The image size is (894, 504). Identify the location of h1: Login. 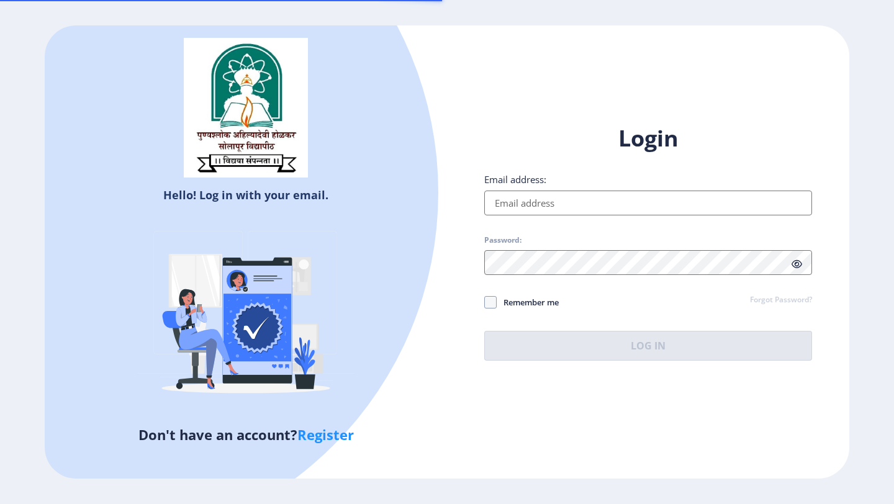
(648, 138).